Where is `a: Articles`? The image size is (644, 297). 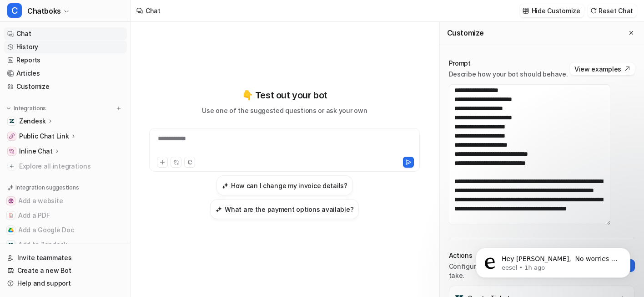 a: Articles is located at coordinates (65, 73).